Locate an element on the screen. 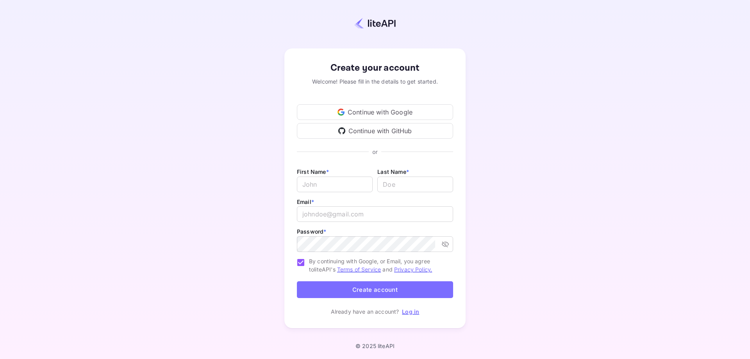 Image resolution: width=750 pixels, height=359 pixels. input: johndoe@gmail.com is located at coordinates (375, 214).